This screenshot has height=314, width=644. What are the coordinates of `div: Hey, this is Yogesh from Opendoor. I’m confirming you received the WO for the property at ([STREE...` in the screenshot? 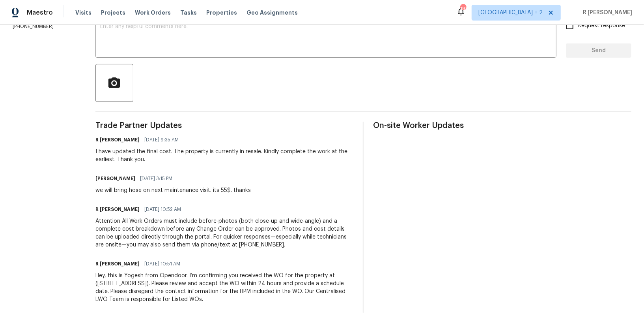 It's located at (224, 287).